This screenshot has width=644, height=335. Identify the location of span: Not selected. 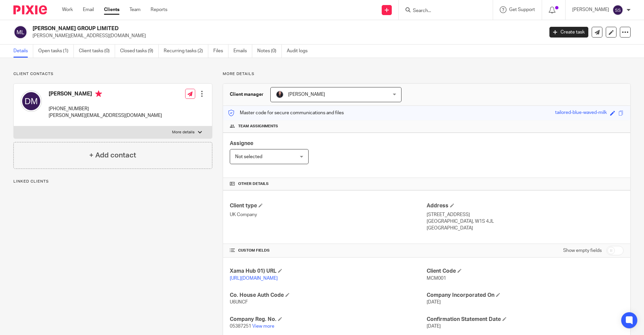
(249, 156).